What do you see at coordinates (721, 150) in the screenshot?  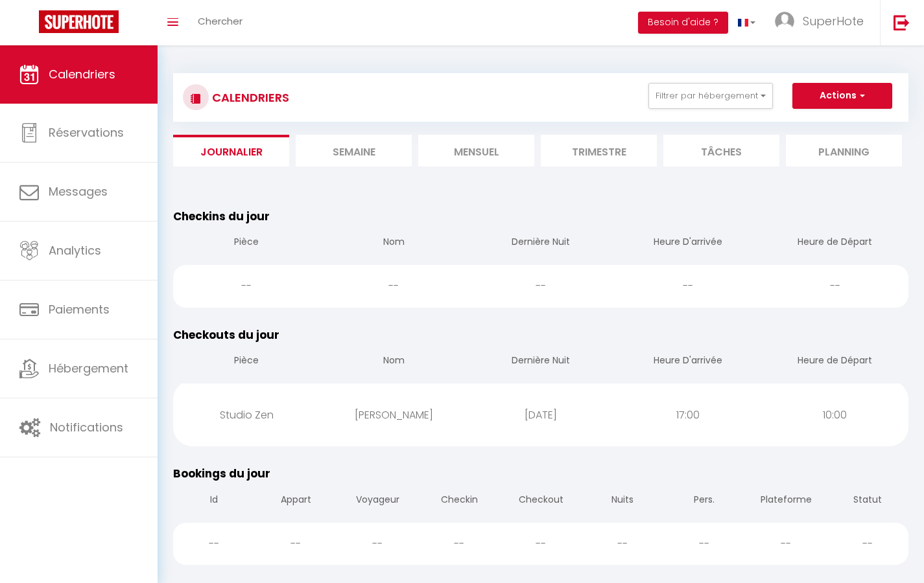 I see `li: Tâches` at bounding box center [721, 150].